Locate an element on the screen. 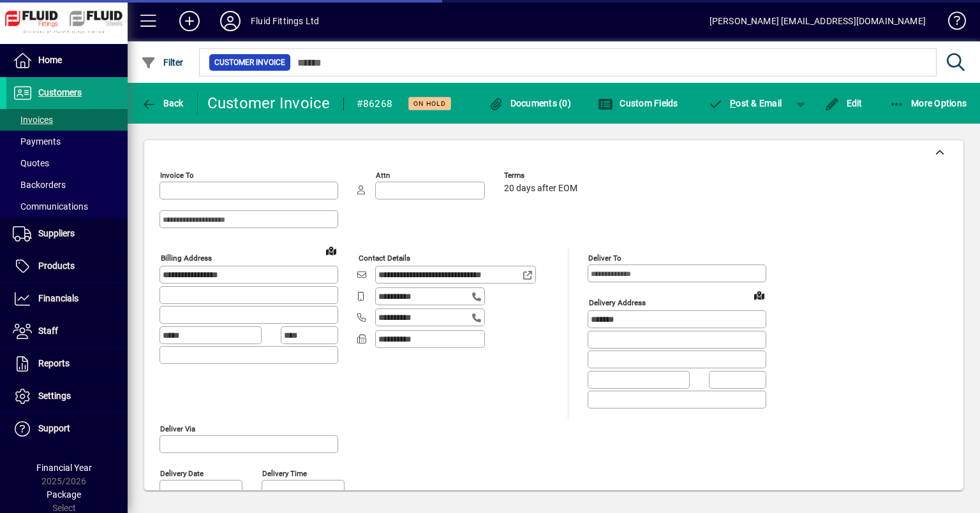  mat-label: Attn is located at coordinates (382, 176).